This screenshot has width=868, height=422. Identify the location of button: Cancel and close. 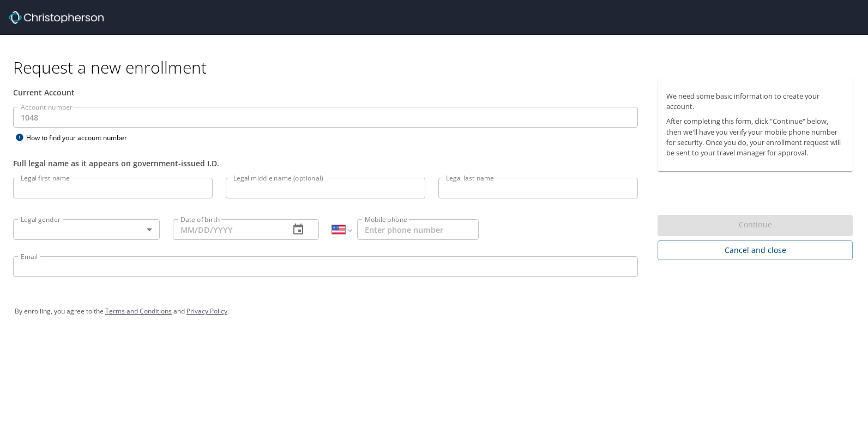
(755, 250).